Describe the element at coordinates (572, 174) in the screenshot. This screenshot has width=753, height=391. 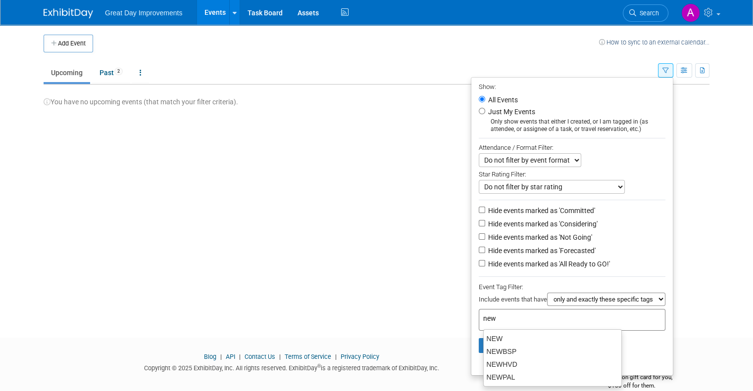
I see `div: Star Rating Filter:` at that location.